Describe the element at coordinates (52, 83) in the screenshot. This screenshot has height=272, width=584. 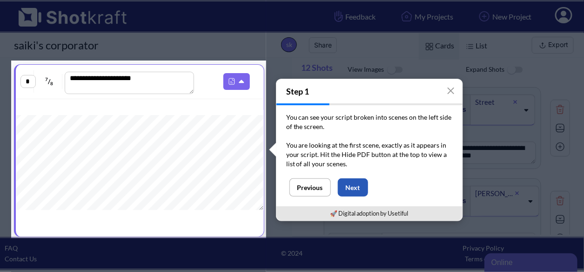
I see `span: 8` at that location.